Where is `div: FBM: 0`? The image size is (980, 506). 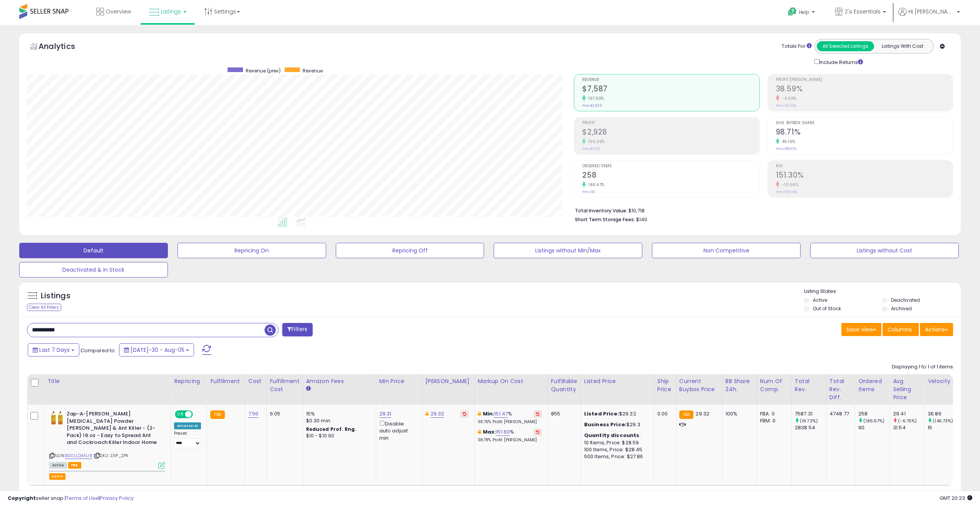 div: FBM: 0 is located at coordinates (773, 420).